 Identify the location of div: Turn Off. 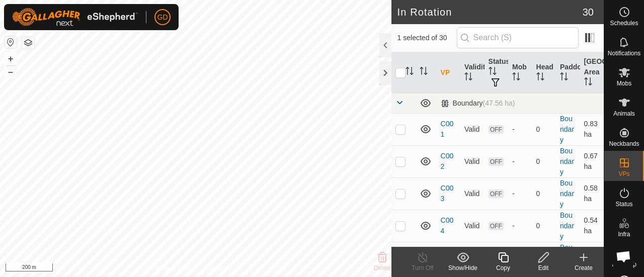
(422, 268).